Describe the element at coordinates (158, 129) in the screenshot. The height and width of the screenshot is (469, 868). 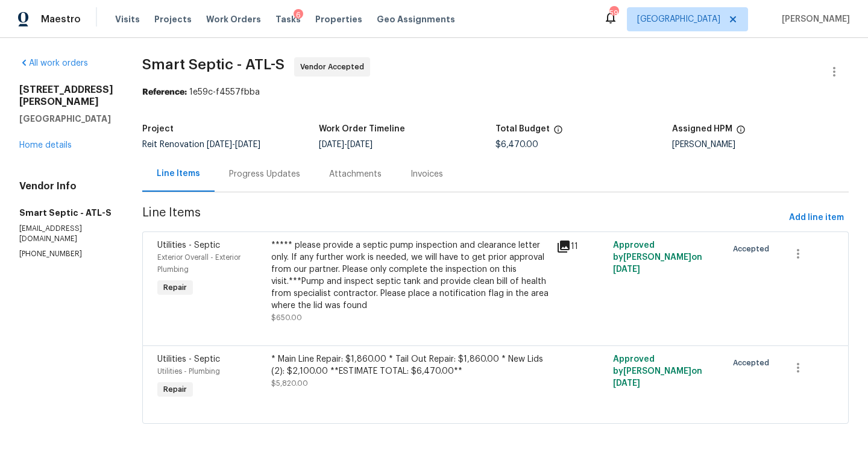
I see `h5: Project` at that location.